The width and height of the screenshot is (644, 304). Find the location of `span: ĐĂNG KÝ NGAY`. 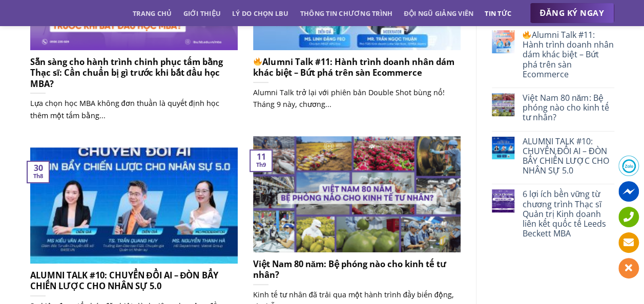

span: ĐĂNG KÝ NGAY is located at coordinates (572, 13).